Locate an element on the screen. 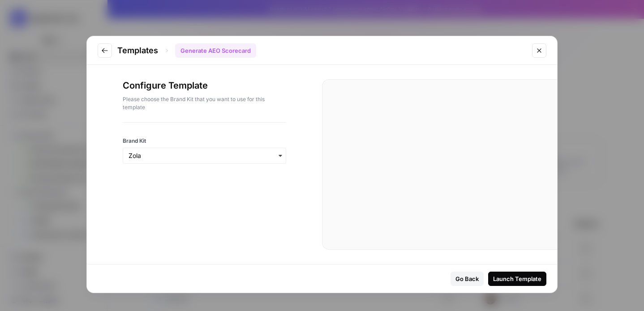 The image size is (644, 311). div: Go Back is located at coordinates (467, 279).